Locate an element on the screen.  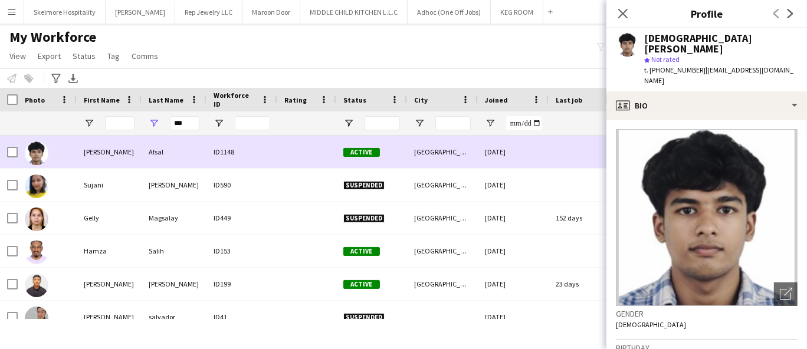
a: View is located at coordinates (18, 56).